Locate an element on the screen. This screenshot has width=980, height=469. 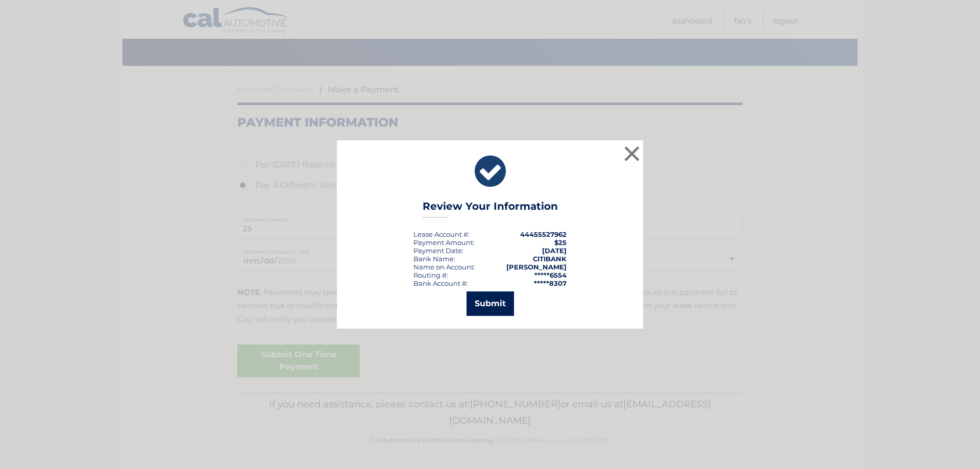
strong: CITIBANK is located at coordinates (550, 259).